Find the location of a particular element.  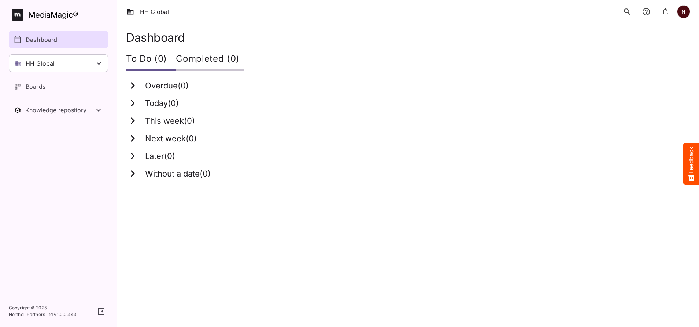

nav: Knowledge repository is located at coordinates (58, 110).